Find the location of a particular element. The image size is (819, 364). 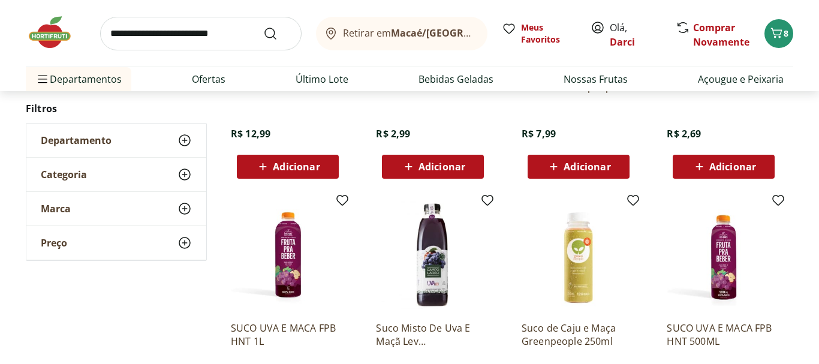

span: Categoria is located at coordinates (64, 174).